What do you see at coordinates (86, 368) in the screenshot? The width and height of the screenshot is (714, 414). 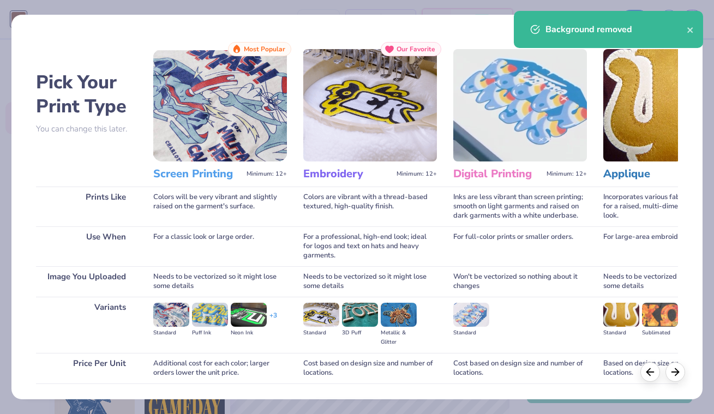 I see `div: Price Per Unit` at bounding box center [86, 368].